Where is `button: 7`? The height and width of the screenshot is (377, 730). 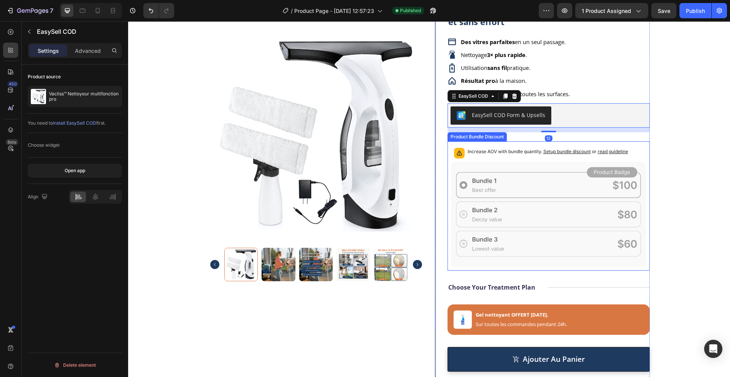
button: 7 is located at coordinates (30, 11).